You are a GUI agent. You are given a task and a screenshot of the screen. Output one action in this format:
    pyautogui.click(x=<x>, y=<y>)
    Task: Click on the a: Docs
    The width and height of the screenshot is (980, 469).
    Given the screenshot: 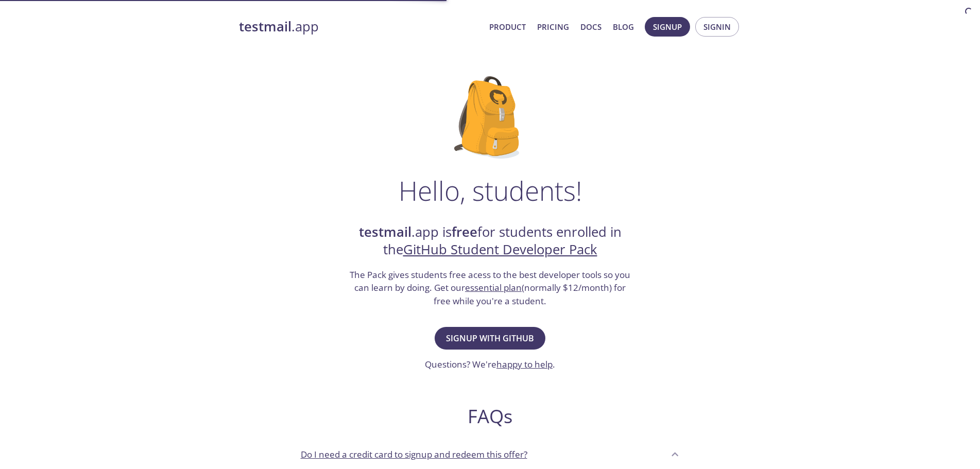 What is the action you would take?
    pyautogui.click(x=591, y=27)
    